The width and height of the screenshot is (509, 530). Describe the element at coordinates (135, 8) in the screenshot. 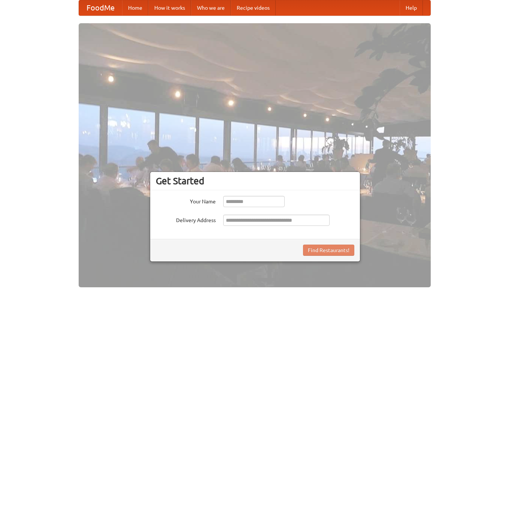

I see `a: Home` at that location.